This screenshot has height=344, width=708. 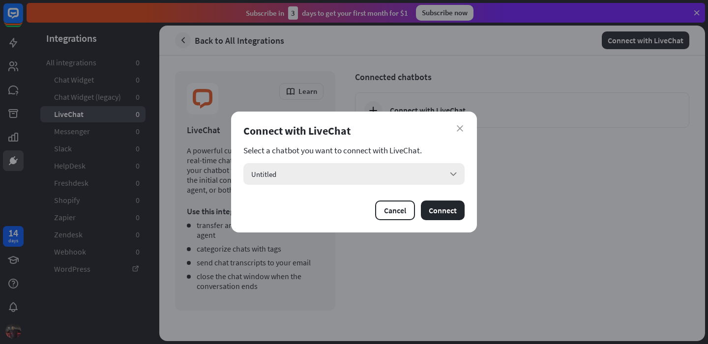 I want to click on i: close, so click(x=460, y=128).